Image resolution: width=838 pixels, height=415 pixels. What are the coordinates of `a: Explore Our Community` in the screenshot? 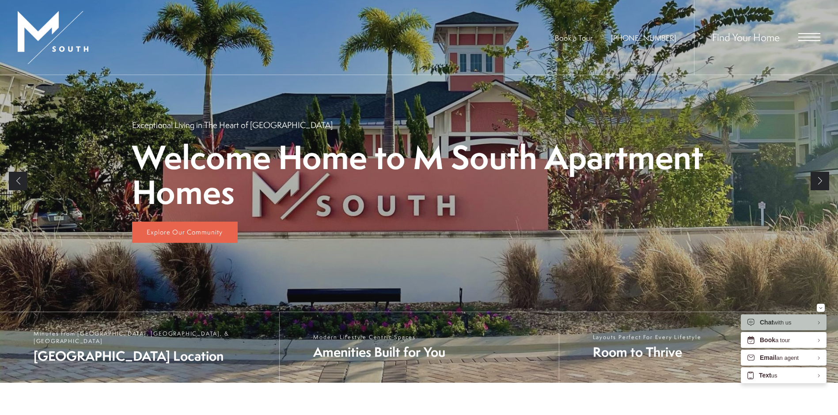 It's located at (185, 232).